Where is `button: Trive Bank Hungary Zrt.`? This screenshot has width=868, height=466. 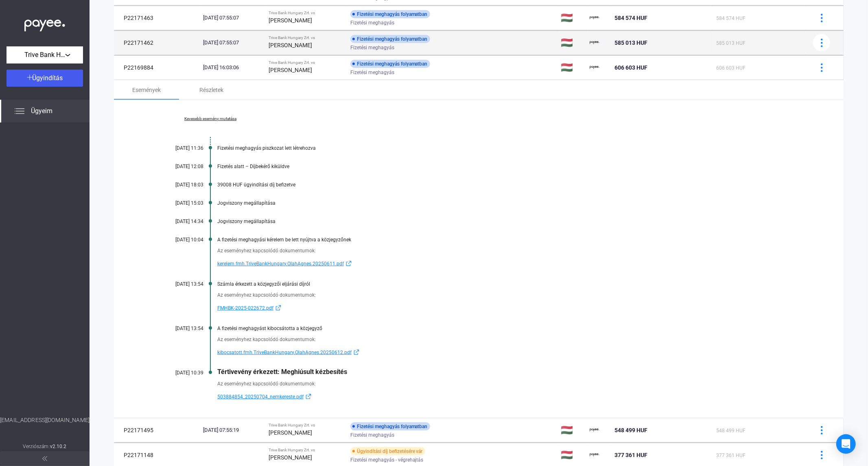
button: Trive Bank Hungary Zrt. is located at coordinates (45, 55).